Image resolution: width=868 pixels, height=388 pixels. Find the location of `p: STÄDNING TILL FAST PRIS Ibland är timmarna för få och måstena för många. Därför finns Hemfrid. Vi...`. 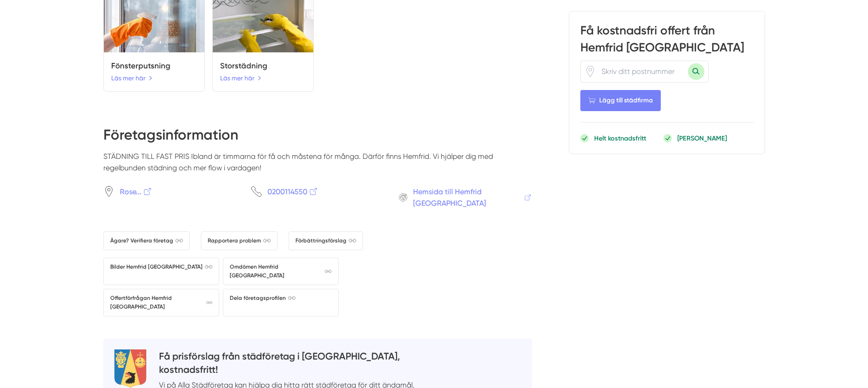

p: STÄDNING TILL FAST PRIS Ibland är timmarna för få och måstena för många. Därför finns Hemfrid. Vi... is located at coordinates (317, 166).